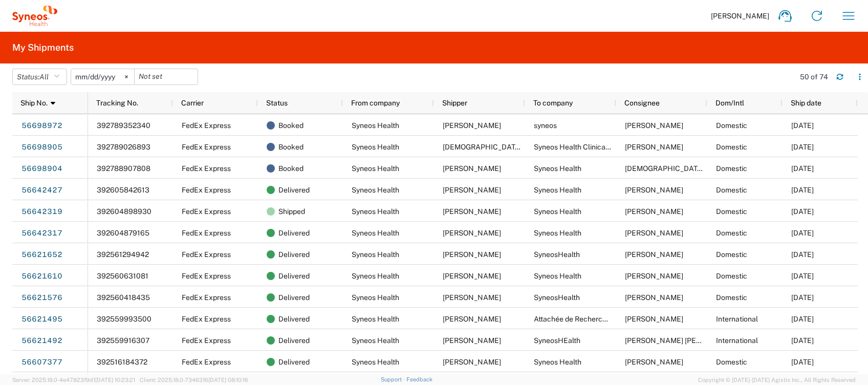 Image resolution: width=868 pixels, height=385 pixels. What do you see at coordinates (512, 147) in the screenshot?
I see `span: Chaiane Biondo` at bounding box center [512, 147].